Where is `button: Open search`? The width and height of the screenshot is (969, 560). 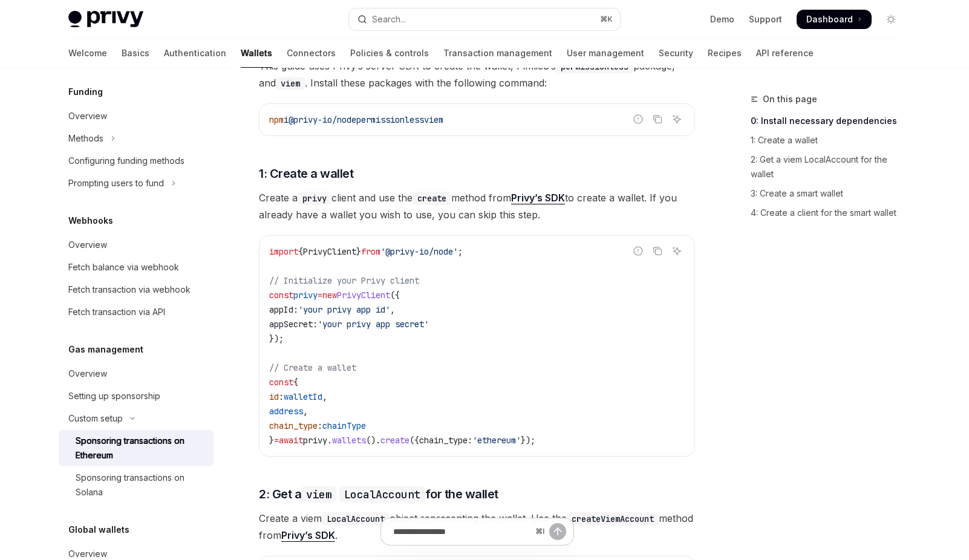
button: Open search is located at coordinates (484, 19).